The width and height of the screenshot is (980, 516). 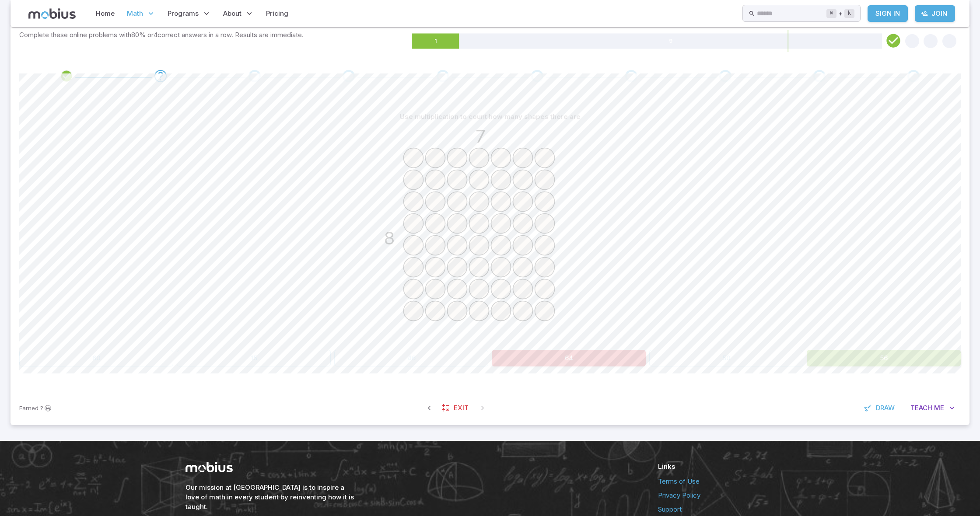 I want to click on button: Draw, so click(x=879, y=408).